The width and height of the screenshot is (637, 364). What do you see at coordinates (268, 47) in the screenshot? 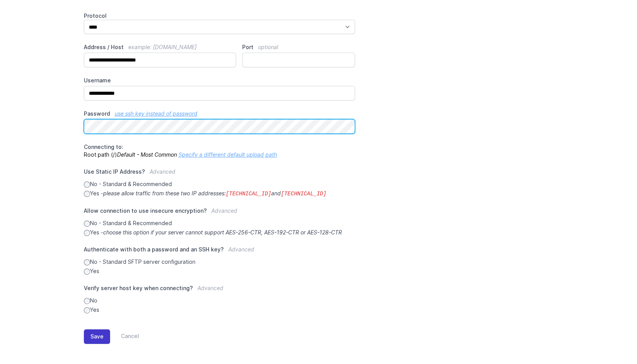
I see `span: optional` at bounding box center [268, 47].